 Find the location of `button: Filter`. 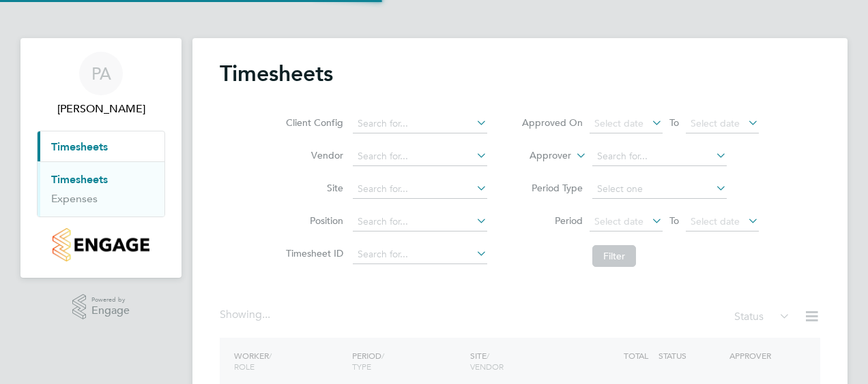

button: Filter is located at coordinates (614, 256).